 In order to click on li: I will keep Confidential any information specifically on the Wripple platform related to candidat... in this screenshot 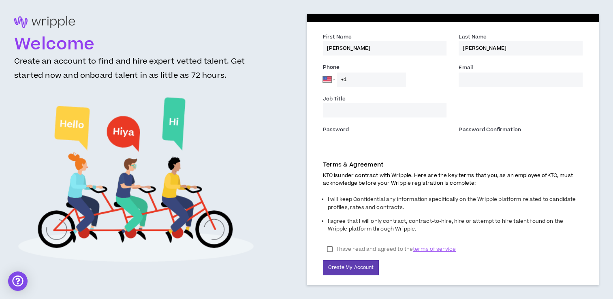, I will do `click(456, 204)`.